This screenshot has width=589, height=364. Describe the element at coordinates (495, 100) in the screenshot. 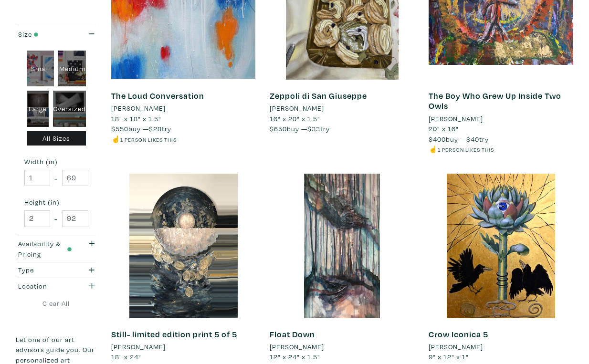

I see `a: The Boy Who Grew Up Inside Two Owls` at that location.